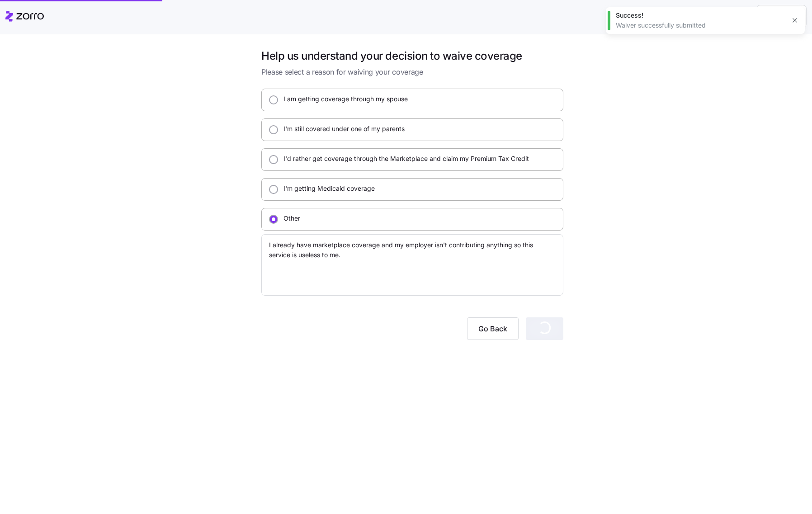 The image size is (812, 514). What do you see at coordinates (493, 328) in the screenshot?
I see `button: Go Back` at bounding box center [493, 328].